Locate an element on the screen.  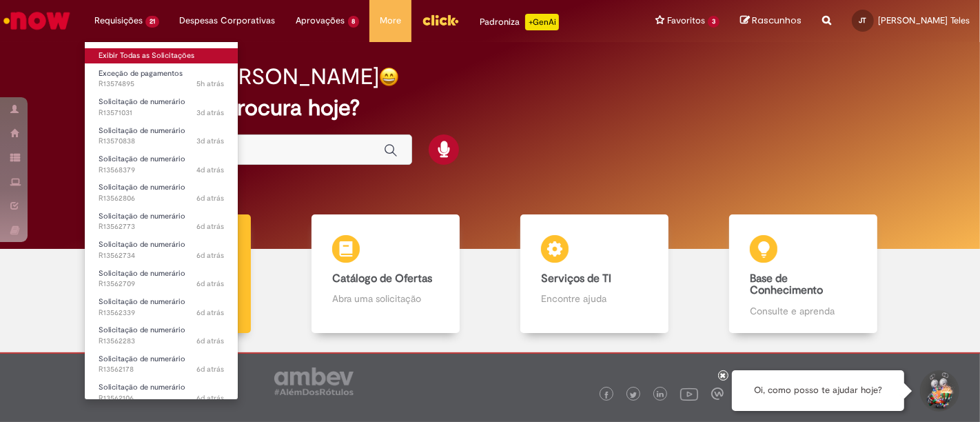
span: 8 is located at coordinates (354, 21).